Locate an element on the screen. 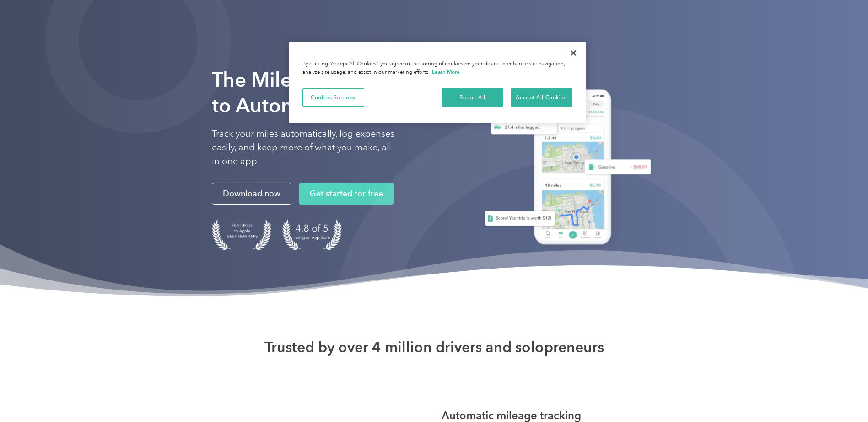  img: 4.9 out of 5 stars on the app store is located at coordinates (312, 234).